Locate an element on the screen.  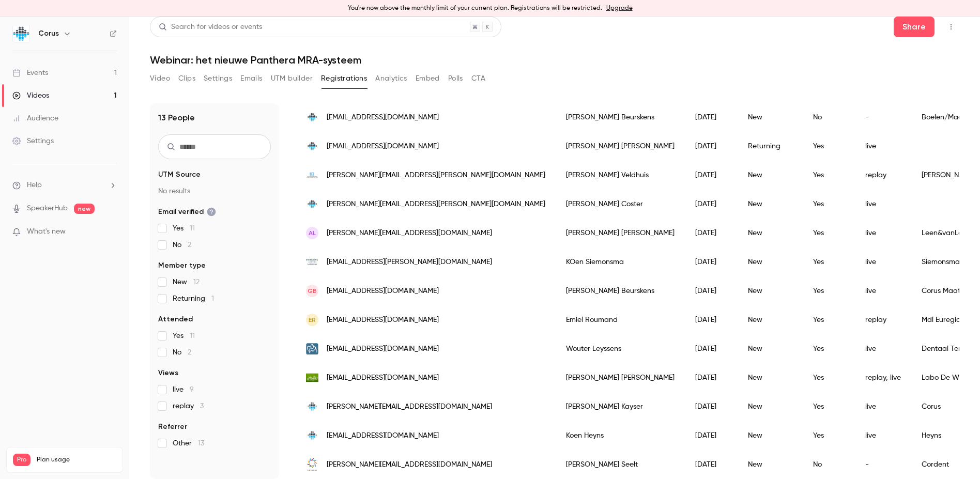
button: Emails is located at coordinates (251, 79).